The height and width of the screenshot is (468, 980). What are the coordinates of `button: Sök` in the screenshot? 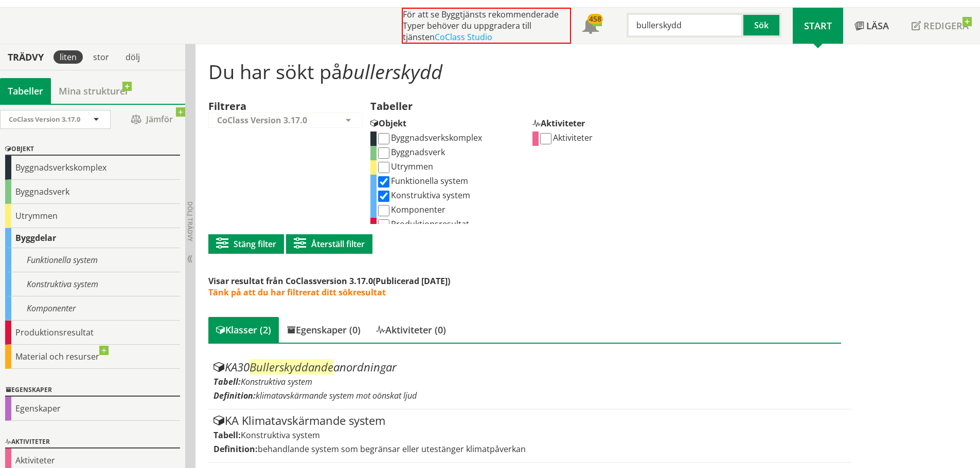 It's located at (762, 25).